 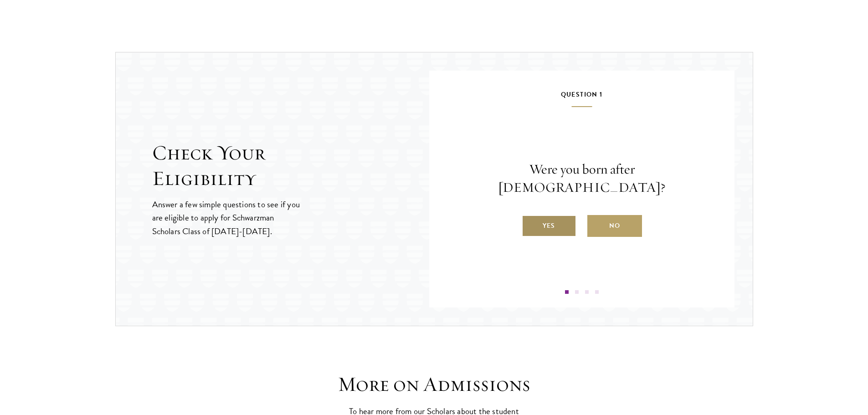 What do you see at coordinates (581, 98) in the screenshot?
I see `h5: Question 1` at bounding box center [581, 98].